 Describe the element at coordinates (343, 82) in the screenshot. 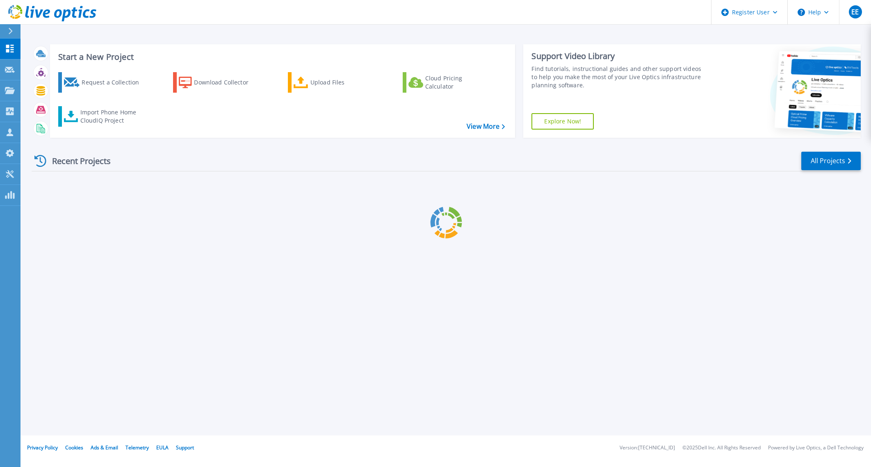

I see `div: Upload Files` at that location.